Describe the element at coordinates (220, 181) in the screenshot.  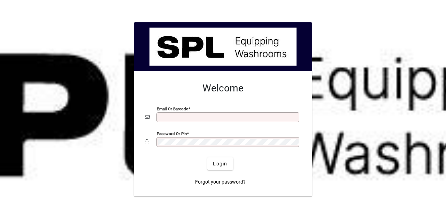
I see `span: Forgot your password?` at that location.